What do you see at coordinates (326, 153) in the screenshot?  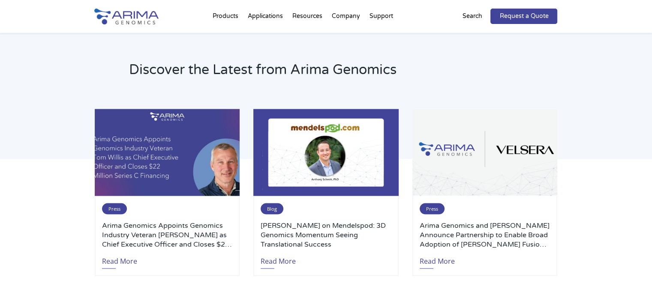 I see `img: Anthony-Schmitt-PhD-2-500x300.jpg` at bounding box center [326, 153].